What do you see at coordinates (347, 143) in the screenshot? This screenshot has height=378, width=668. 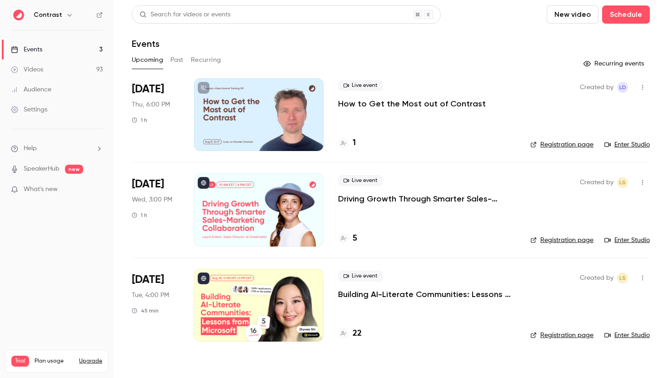 I see `a: 1` at bounding box center [347, 143].